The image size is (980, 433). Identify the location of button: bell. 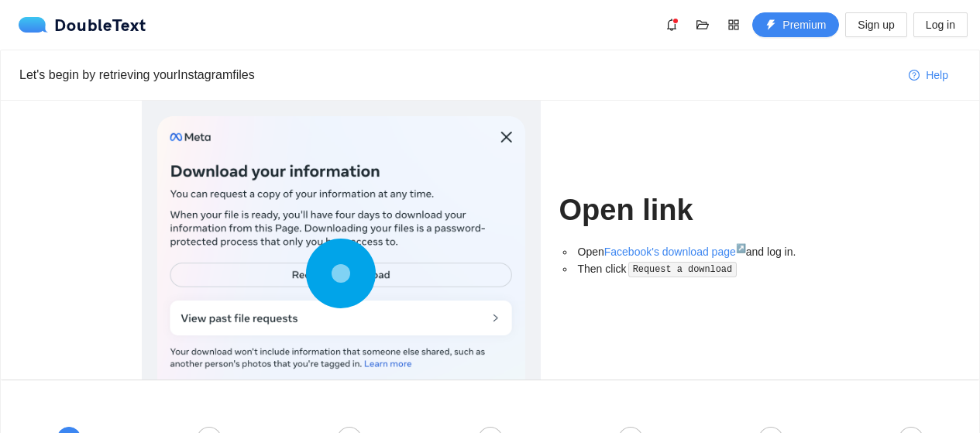
(671, 25).